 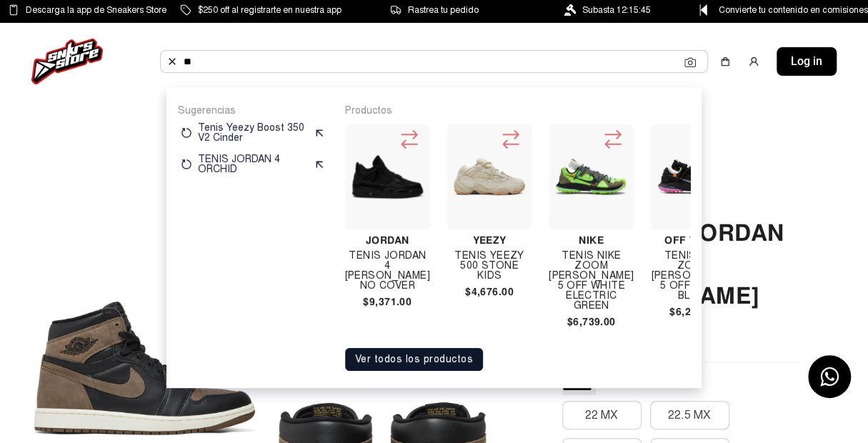 I want to click on img: shopping, so click(x=725, y=61).